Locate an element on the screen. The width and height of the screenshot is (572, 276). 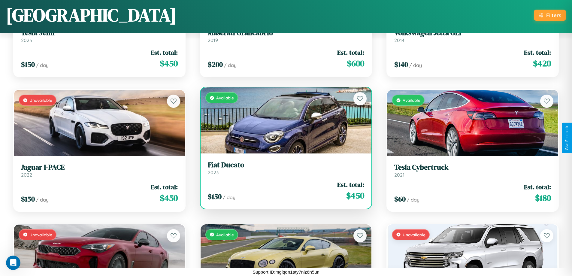
span: 2022 is located at coordinates (26, 175).